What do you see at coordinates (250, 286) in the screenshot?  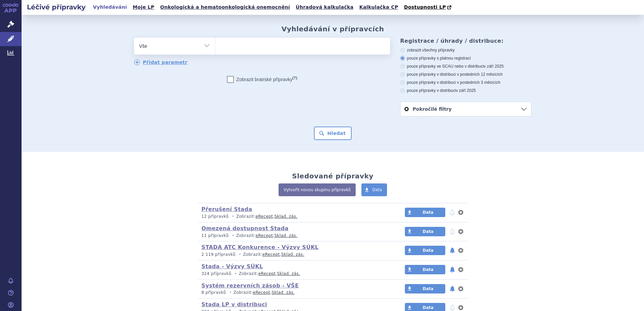 I see `a: Systém rezervních zásob - VŠE` at bounding box center [250, 286].